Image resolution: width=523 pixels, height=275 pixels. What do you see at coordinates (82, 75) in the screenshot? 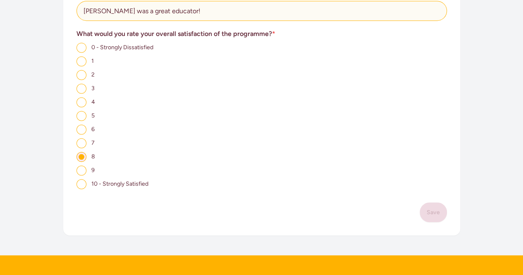
I see `input: 2` at bounding box center [82, 75].